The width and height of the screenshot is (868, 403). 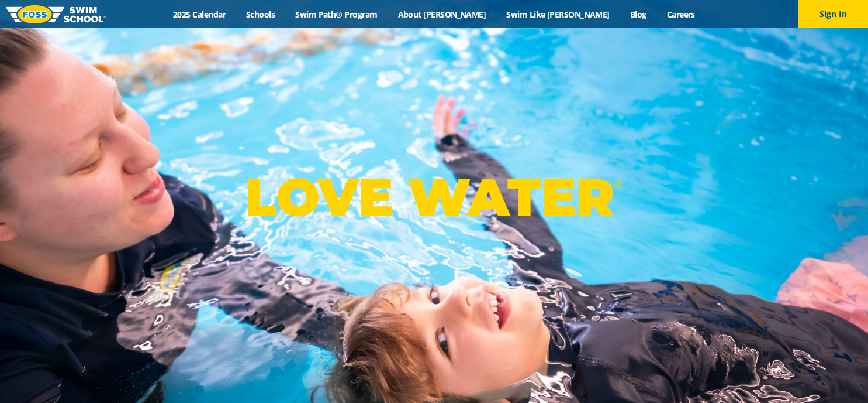 What do you see at coordinates (261, 14) in the screenshot?
I see `a: Schools` at bounding box center [261, 14].